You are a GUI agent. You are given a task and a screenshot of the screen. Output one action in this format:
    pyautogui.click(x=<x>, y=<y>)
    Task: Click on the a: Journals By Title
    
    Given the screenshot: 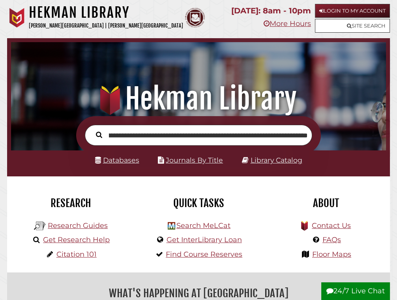 What is the action you would take?
    pyautogui.click(x=194, y=160)
    